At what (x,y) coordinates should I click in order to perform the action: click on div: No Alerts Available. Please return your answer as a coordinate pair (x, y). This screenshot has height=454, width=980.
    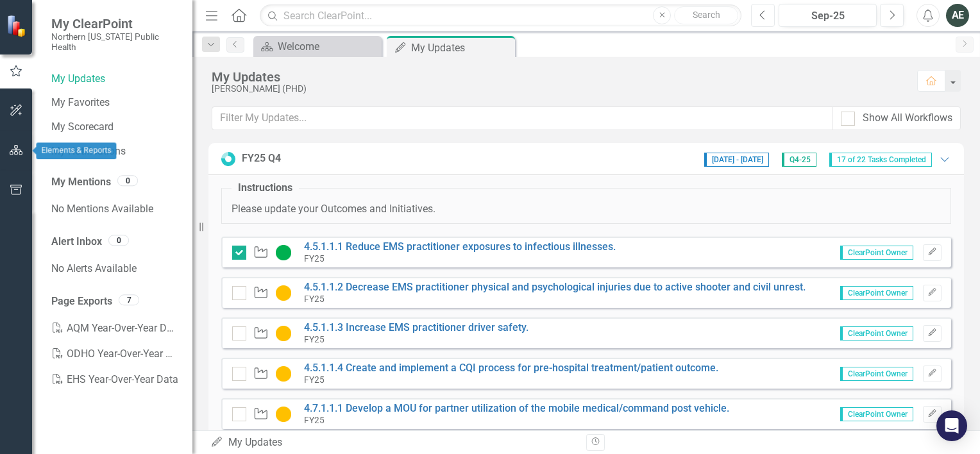
    Looking at the image, I should click on (115, 269).